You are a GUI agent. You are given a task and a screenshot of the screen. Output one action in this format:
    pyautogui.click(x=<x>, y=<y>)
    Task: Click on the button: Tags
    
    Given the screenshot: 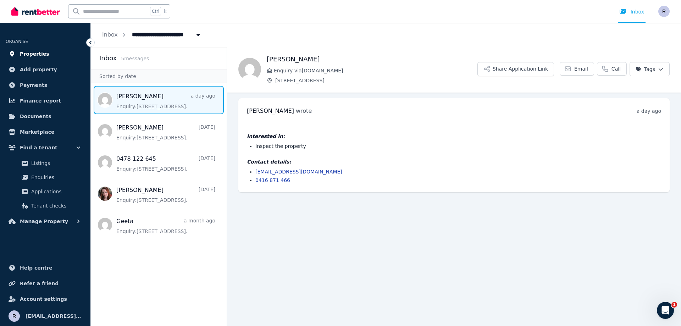 What is the action you would take?
    pyautogui.click(x=649, y=69)
    